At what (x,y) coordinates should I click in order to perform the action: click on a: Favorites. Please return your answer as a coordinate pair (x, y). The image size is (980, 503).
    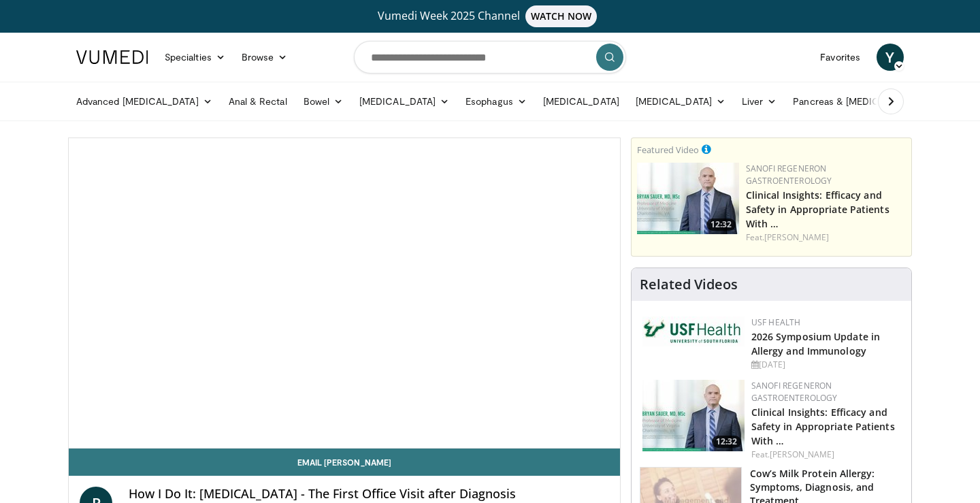
    Looking at the image, I should click on (840, 57).